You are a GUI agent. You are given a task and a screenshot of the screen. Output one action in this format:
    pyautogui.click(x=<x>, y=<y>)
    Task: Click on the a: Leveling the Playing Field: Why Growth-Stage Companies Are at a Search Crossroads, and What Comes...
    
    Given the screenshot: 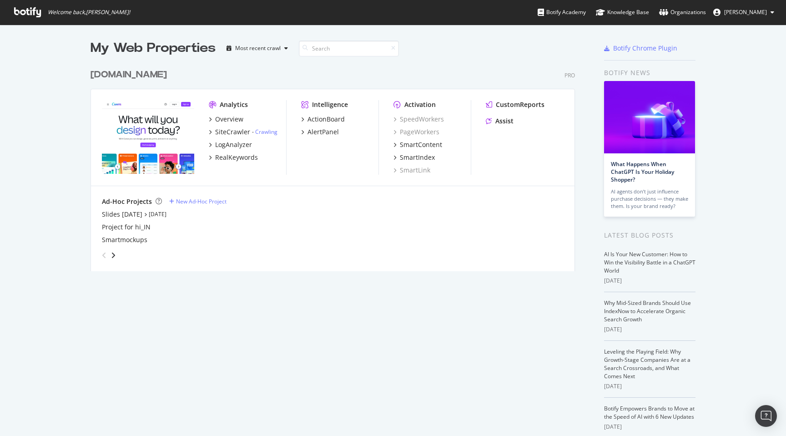 What is the action you would take?
    pyautogui.click(x=647, y=363)
    